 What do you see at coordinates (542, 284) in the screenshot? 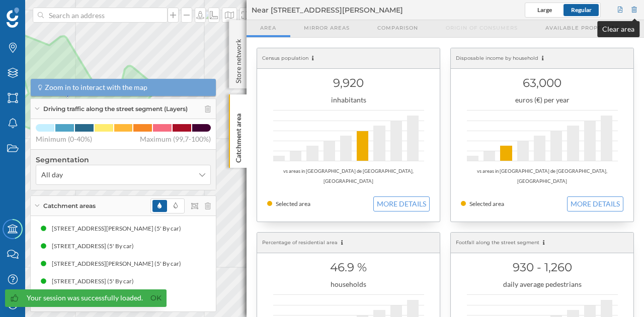
I see `div: daily average pedestrians` at bounding box center [542, 284].